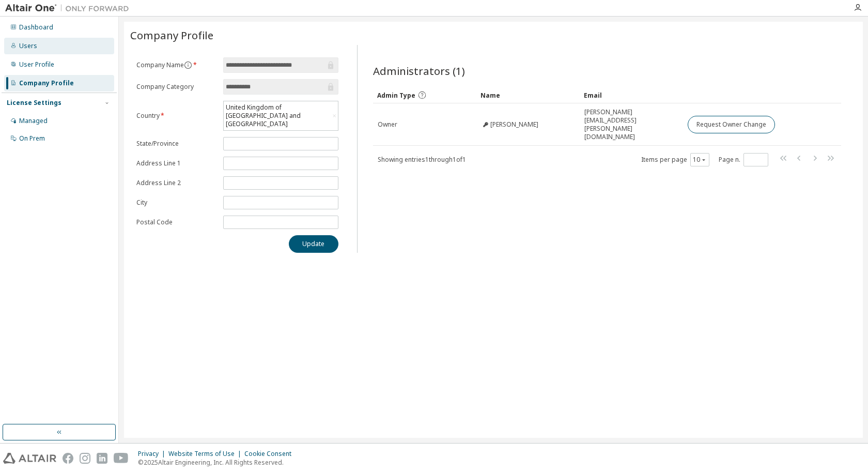 Image resolution: width=868 pixels, height=473 pixels. I want to click on p: © 2025 Altair Engineering, Inc. All Rights Reserved., so click(217, 462).